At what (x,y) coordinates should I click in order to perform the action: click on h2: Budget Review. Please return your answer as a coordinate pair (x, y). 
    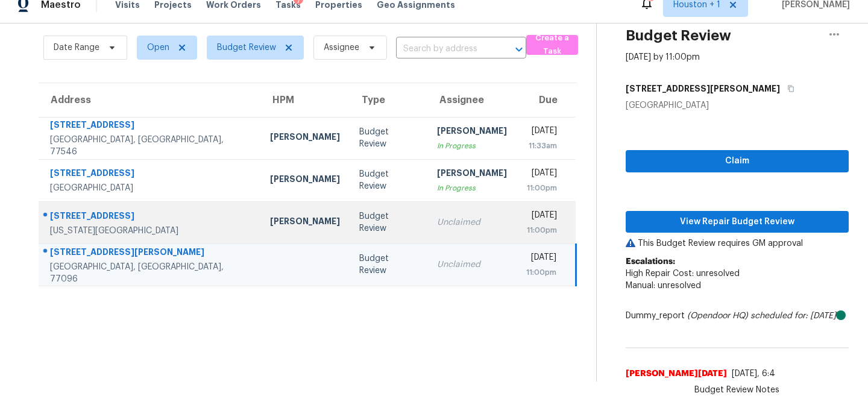
    Looking at the image, I should click on (678, 35).